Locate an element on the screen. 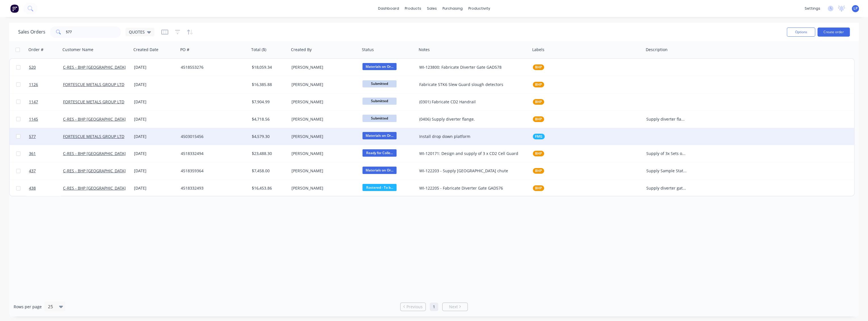 This screenshot has height=321, width=868. div: productivity is located at coordinates (479, 9).